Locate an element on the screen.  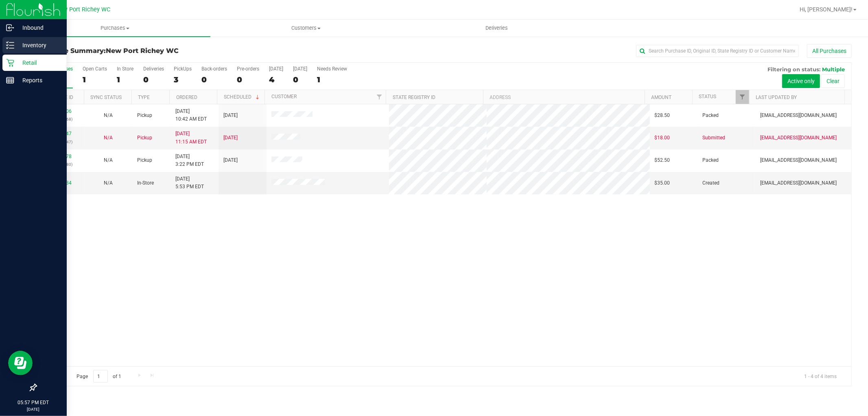
div: Open Carts is located at coordinates (95, 69).